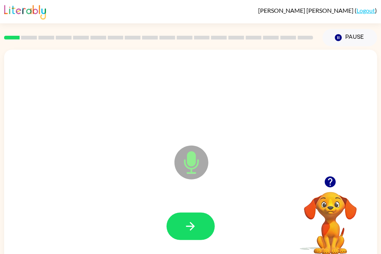 Image resolution: width=381 pixels, height=254 pixels. What do you see at coordinates (366, 10) in the screenshot?
I see `a: Logout` at bounding box center [366, 10].